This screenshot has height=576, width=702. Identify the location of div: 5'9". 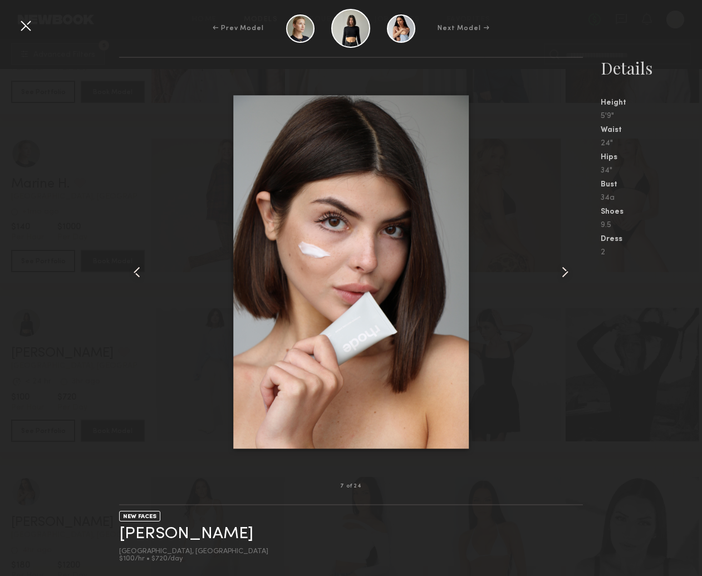
(652, 116).